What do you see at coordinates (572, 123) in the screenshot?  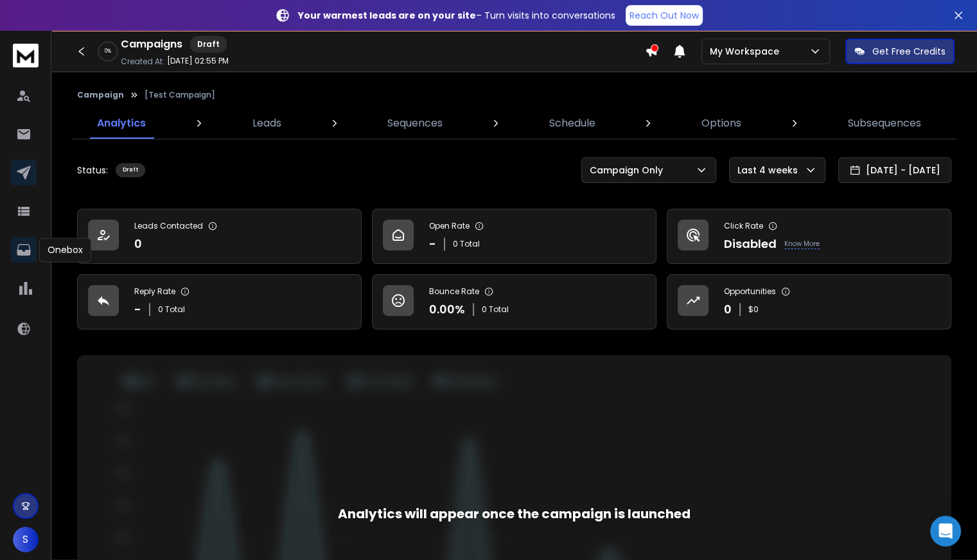 I see `p: Schedule` at bounding box center [572, 123].